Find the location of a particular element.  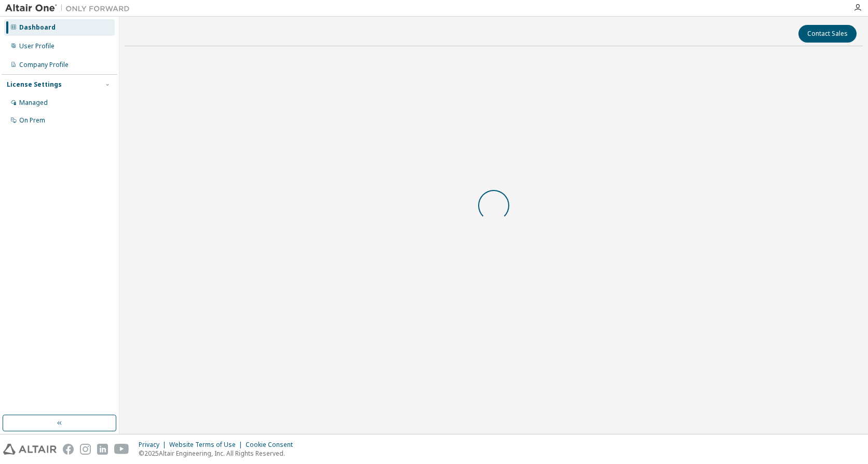

div: Company Profile is located at coordinates (43, 65).